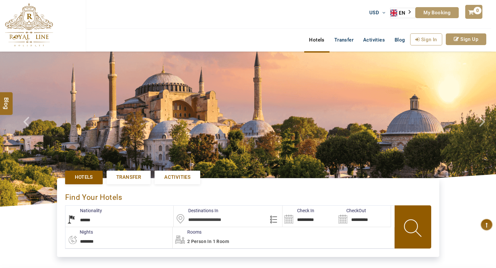 This screenshot has width=496, height=268. I want to click on div: Language, so click(403, 13).